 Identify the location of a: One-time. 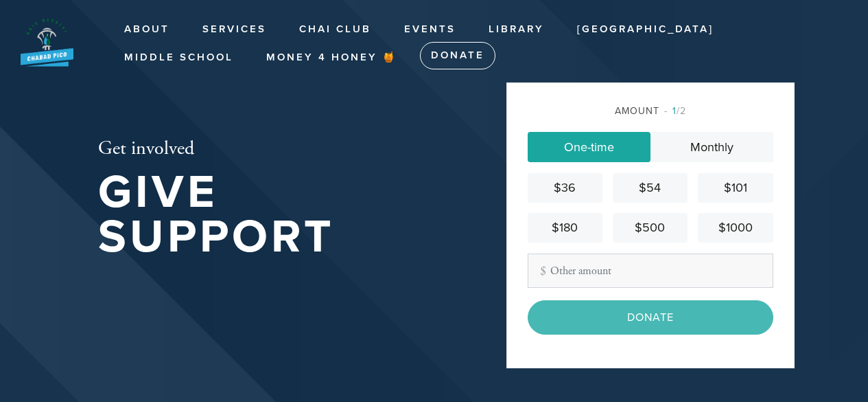
(589, 147).